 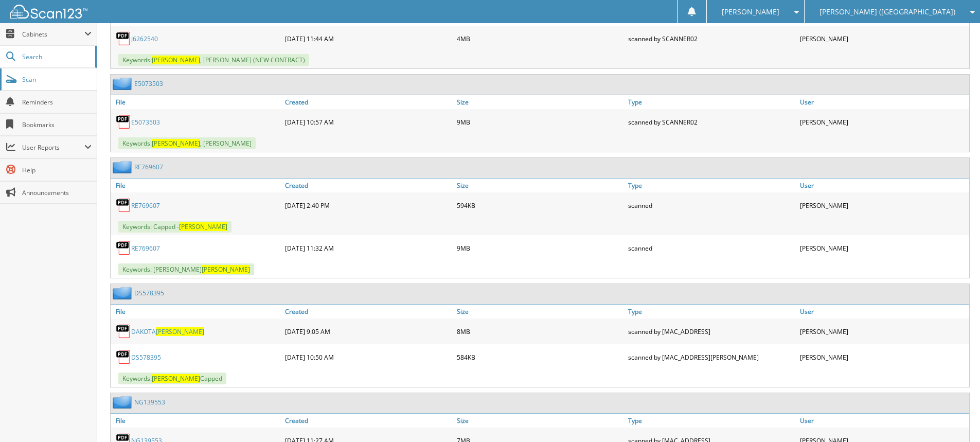 What do you see at coordinates (540, 332) in the screenshot?
I see `div: 8MB` at bounding box center [540, 332].